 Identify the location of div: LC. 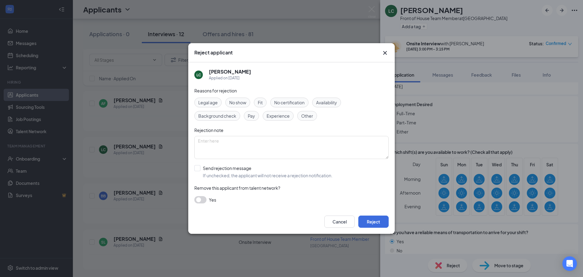
(199, 75).